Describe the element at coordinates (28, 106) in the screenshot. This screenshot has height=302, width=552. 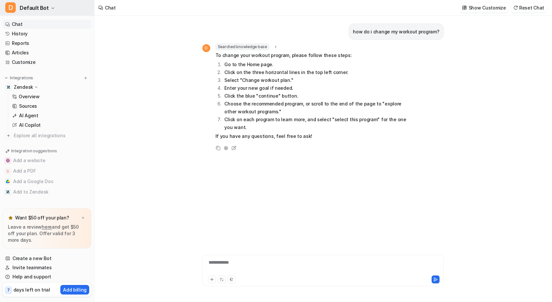
I see `p: Sources` at that location.